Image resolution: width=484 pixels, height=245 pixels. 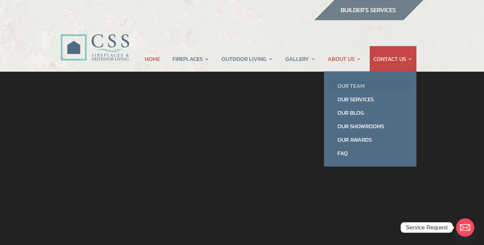 I want to click on a: Our Blog, so click(x=370, y=113).